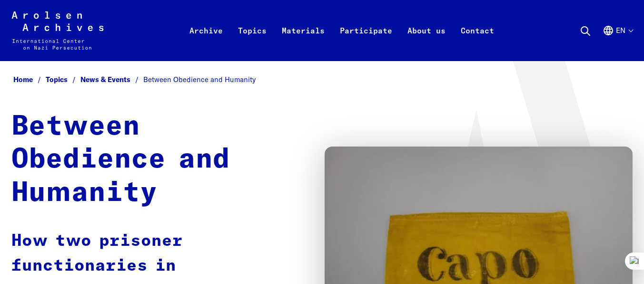 The image size is (644, 284). What do you see at coordinates (120, 160) in the screenshot?
I see `strong: Between Obedience and Humanity` at bounding box center [120, 160].